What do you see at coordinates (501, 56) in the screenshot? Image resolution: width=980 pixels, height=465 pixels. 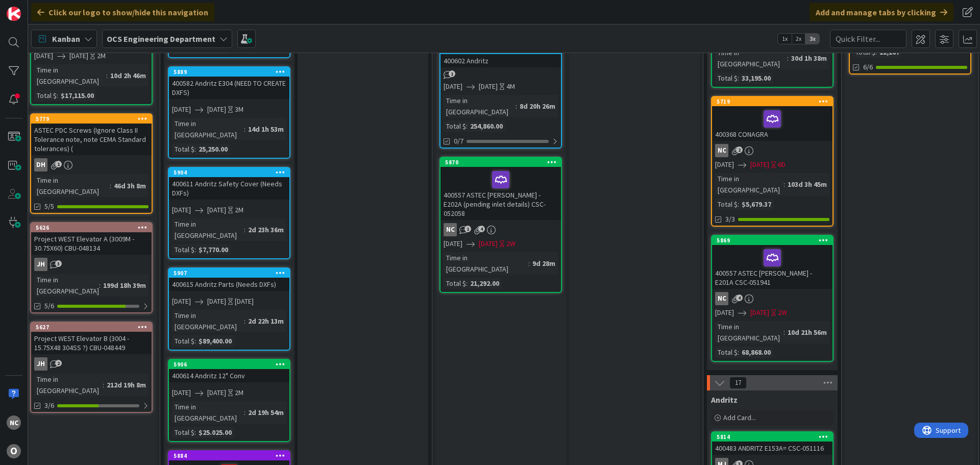 I see `div: 5901400602 Andritz` at bounding box center [501, 56].